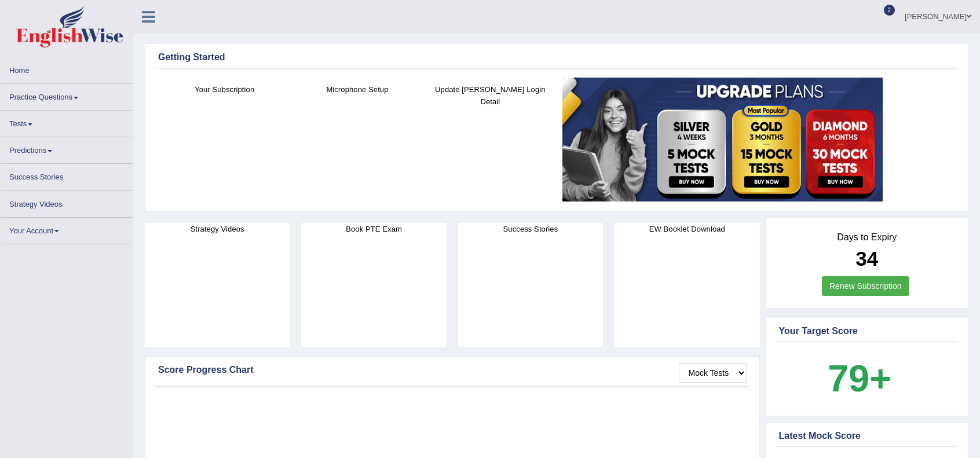 This screenshot has height=458, width=980. I want to click on div: Score Progress Chart, so click(453, 370).